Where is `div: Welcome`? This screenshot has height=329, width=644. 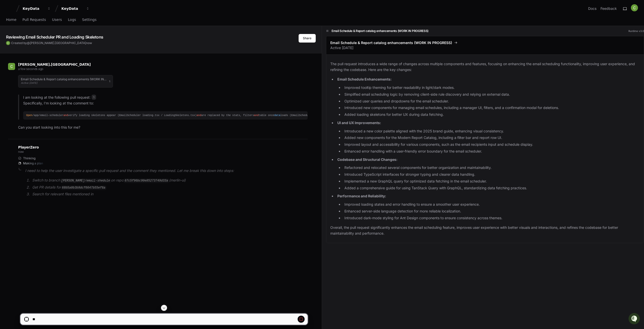
div: Welcome is located at coordinates (48, 24).